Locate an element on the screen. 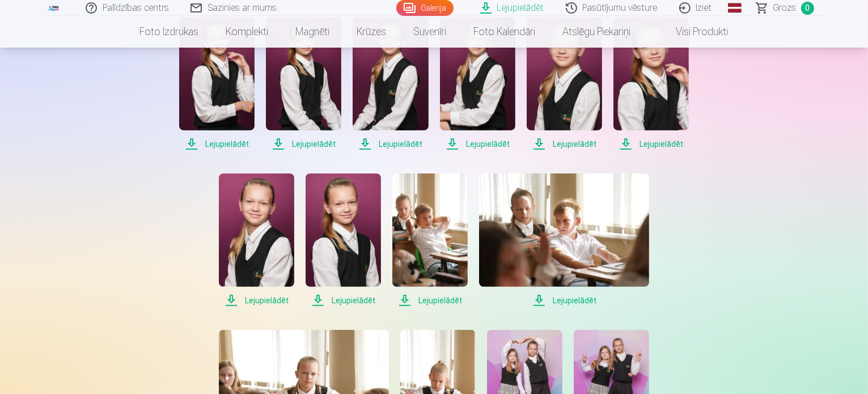  a: Atslēgu piekariņi is located at coordinates (597, 32).